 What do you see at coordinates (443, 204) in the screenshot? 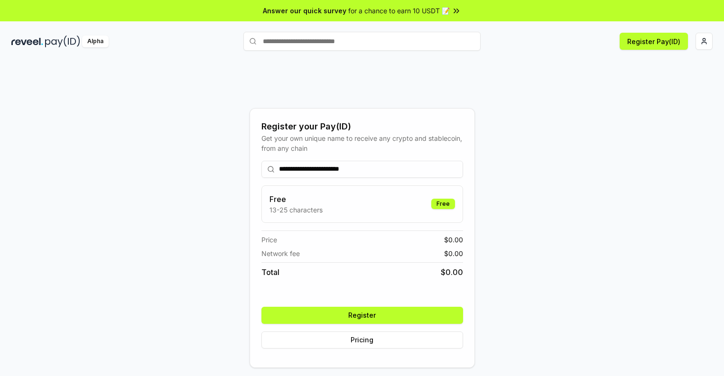
I see `div: Free` at bounding box center [443, 204].